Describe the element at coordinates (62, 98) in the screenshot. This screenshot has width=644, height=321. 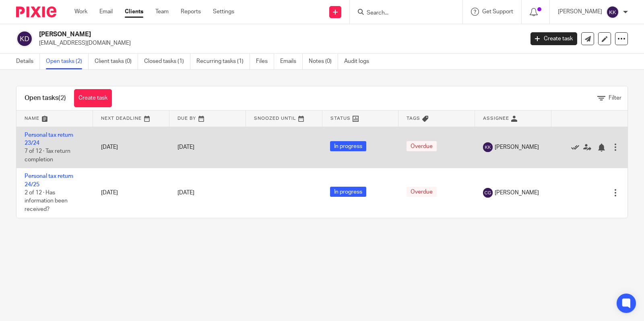
I see `span: (2)` at that location.